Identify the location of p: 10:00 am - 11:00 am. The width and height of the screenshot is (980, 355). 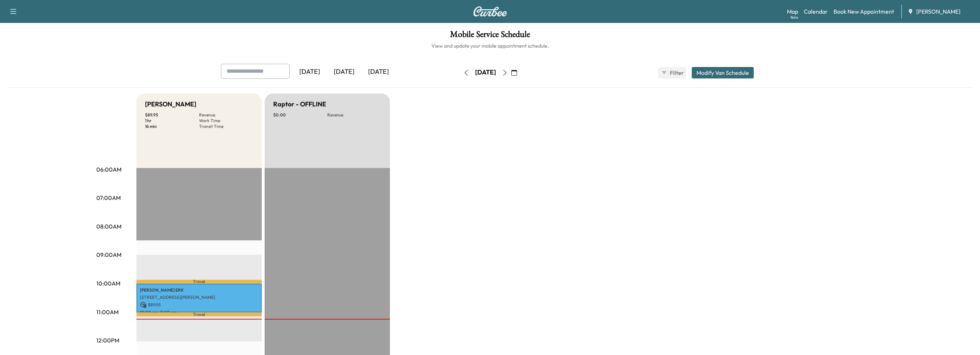
(199, 312).